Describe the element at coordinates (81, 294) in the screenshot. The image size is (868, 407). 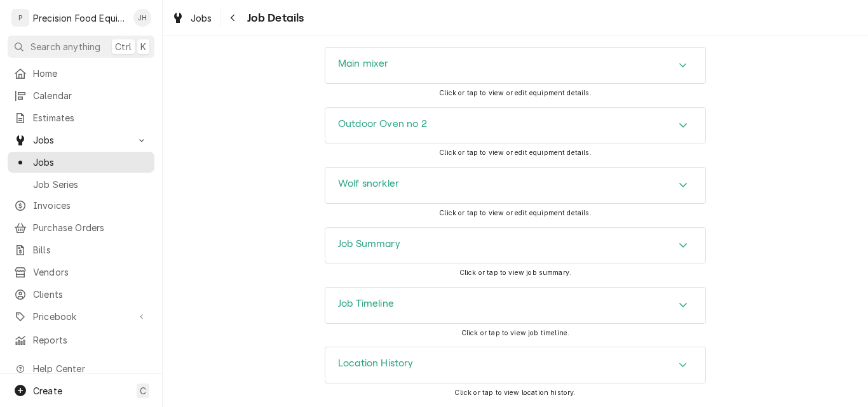
I see `a: Clients` at that location.